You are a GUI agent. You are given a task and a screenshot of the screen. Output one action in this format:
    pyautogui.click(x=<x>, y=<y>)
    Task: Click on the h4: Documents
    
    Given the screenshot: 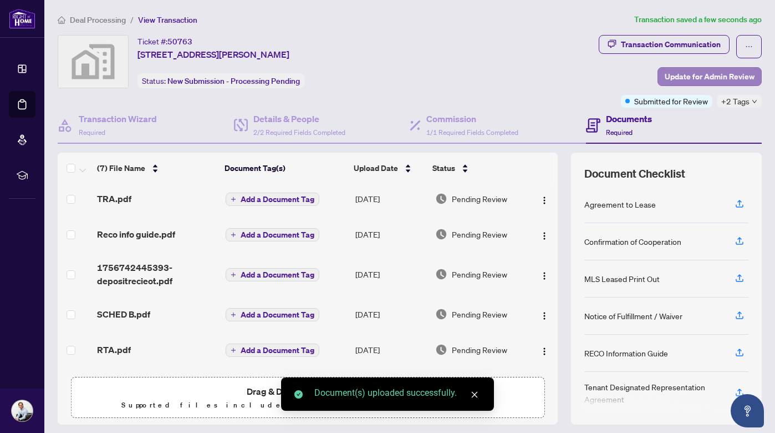 What is the action you would take?
    pyautogui.click(x=629, y=119)
    